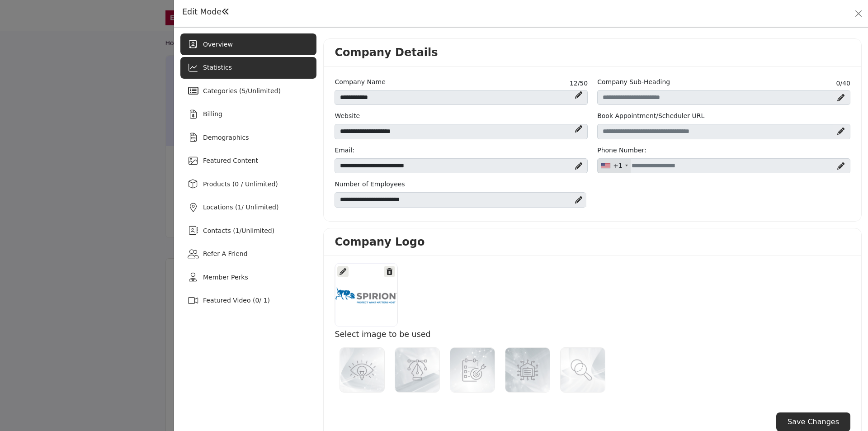 The image size is (868, 431). What do you see at coordinates (461, 184) in the screenshot?
I see `label: Number of Employees` at bounding box center [461, 184].